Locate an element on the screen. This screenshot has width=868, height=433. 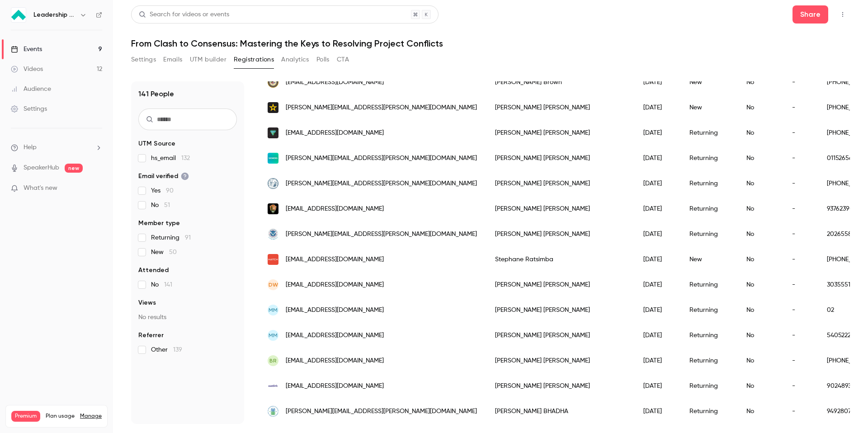
div: Events is located at coordinates (26, 50).